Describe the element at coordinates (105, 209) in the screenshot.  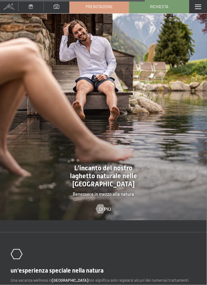
I see `span: Di più` at that location.